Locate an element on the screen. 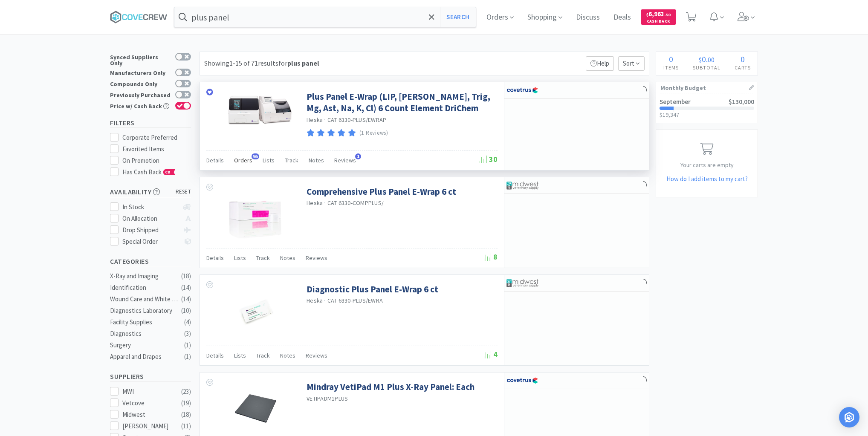 The height and width of the screenshot is (436, 868). input: Search by item, sku, manufacturer, ingredient, size... is located at coordinates (325, 17).